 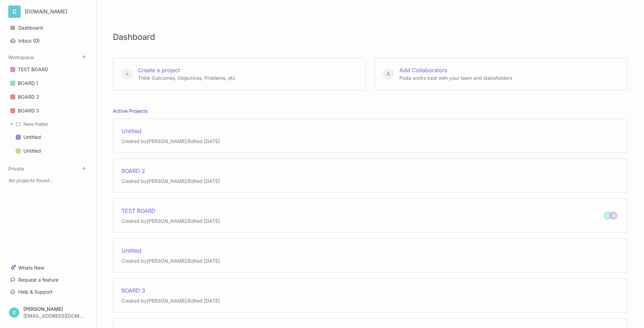 What do you see at coordinates (16, 169) in the screenshot?
I see `button: Private` at bounding box center [16, 169].